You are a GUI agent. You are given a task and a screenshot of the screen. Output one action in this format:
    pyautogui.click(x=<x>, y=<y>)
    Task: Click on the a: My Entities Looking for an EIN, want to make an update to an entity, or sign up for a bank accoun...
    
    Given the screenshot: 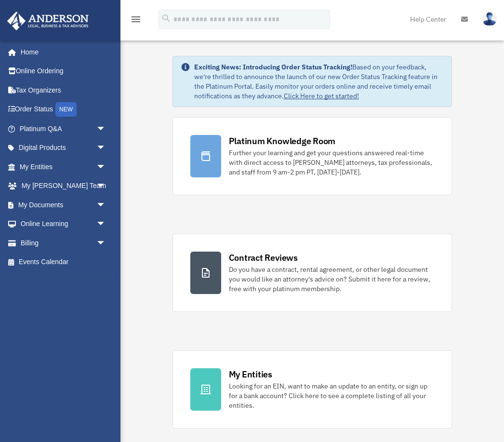 What is the action you would take?
    pyautogui.click(x=312, y=390)
    